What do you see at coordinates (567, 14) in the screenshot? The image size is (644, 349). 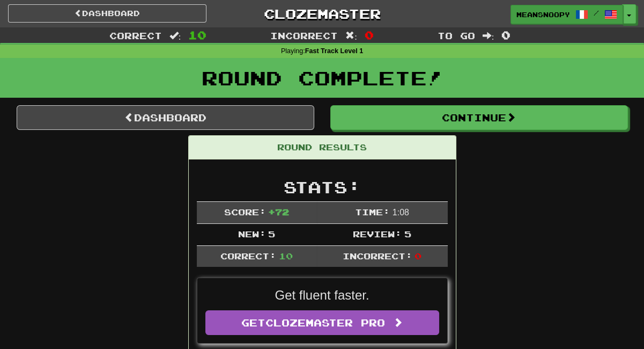 I see `a: meansnoopy /` at bounding box center [567, 14].